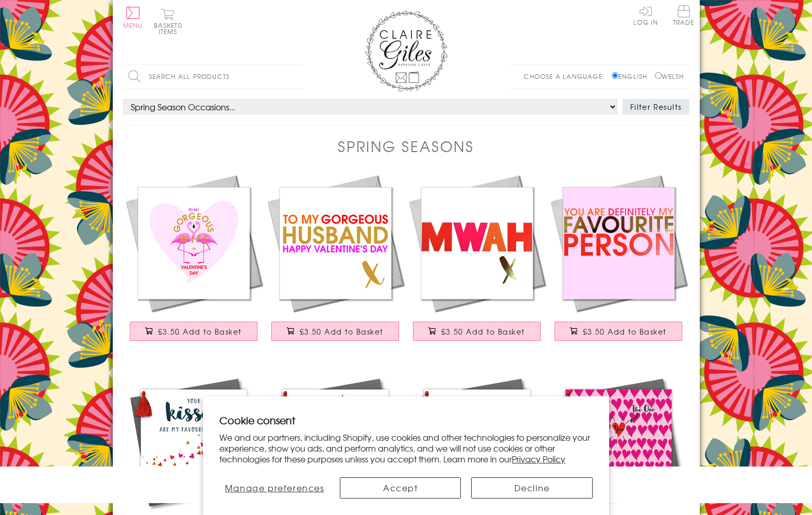 The width and height of the screenshot is (812, 515). What do you see at coordinates (193, 442) in the screenshot?
I see `img: Valentine's Day Card, Paper Plane Kisses, Embellished with a colourful tassel` at bounding box center [193, 442].